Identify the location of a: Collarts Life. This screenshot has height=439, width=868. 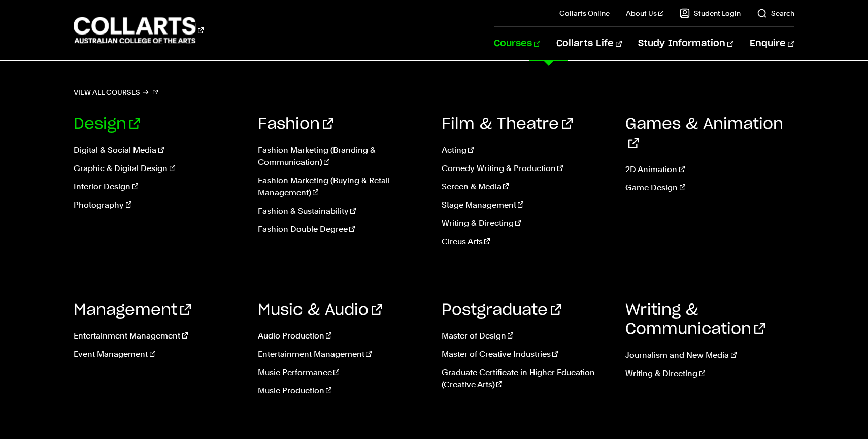
(588, 44).